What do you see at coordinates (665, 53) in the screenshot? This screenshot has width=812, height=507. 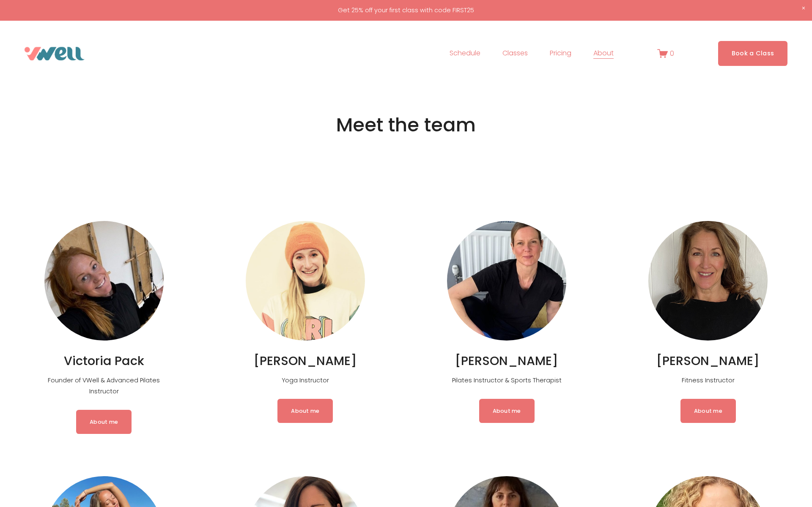 I see `a: 0 items in cart` at bounding box center [665, 53].